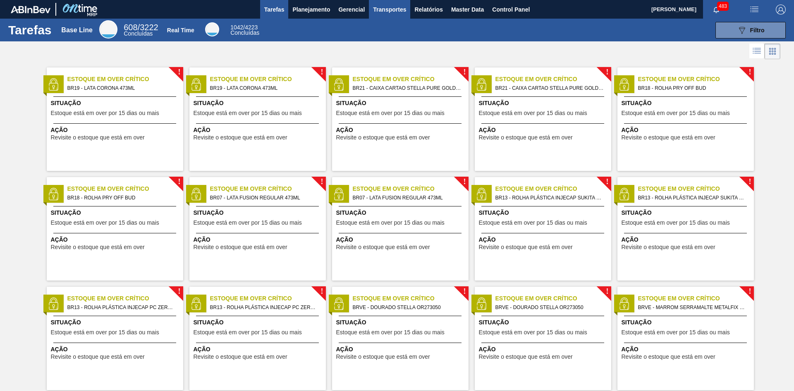 The width and height of the screenshot is (794, 391). What do you see at coordinates (274, 10) in the screenshot?
I see `span: Tarefas` at bounding box center [274, 10].